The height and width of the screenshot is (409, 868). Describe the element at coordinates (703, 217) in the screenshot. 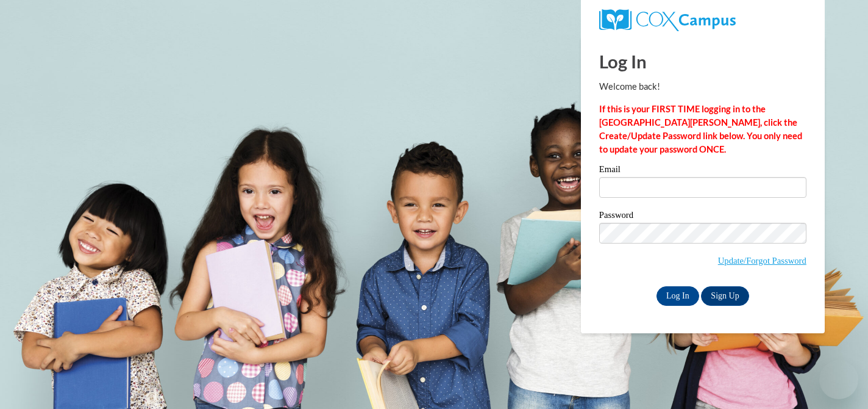

I see `label: Password` at that location.